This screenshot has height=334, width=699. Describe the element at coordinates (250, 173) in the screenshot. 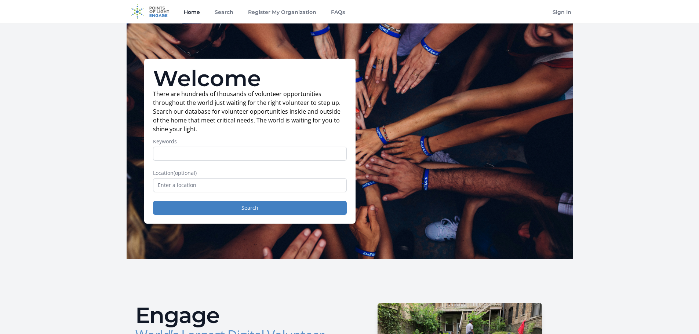

I see `label: Location` at that location.